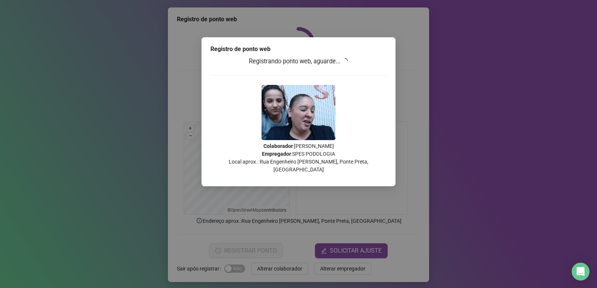 The height and width of the screenshot is (288, 597). Describe the element at coordinates (345, 61) in the screenshot. I see `span: loading` at that location.